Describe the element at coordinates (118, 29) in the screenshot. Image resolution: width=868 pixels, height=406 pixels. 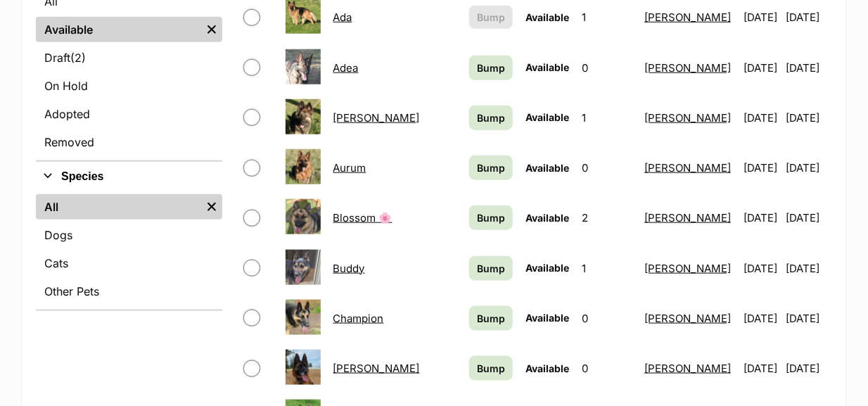
I see `a: Available` at that location.